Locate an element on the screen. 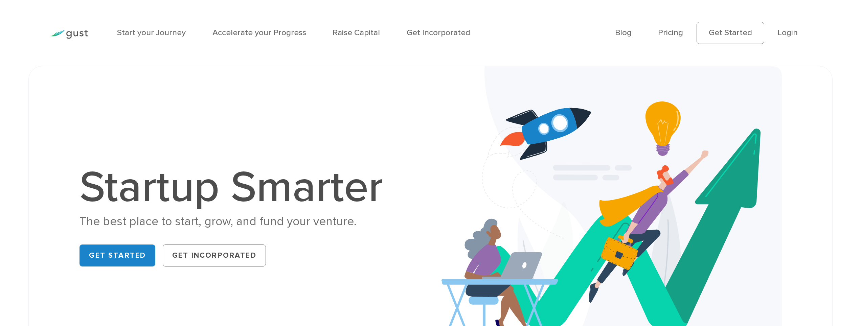  a: Raise Capital is located at coordinates (356, 32).